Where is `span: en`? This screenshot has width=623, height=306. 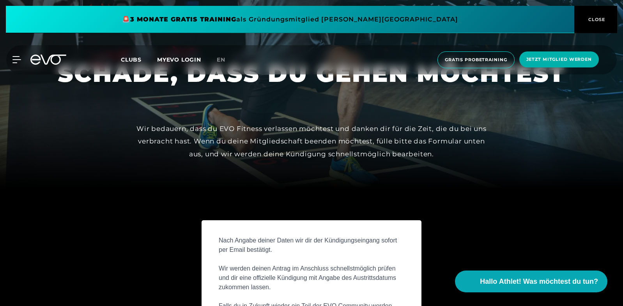 span: en is located at coordinates (221, 60).